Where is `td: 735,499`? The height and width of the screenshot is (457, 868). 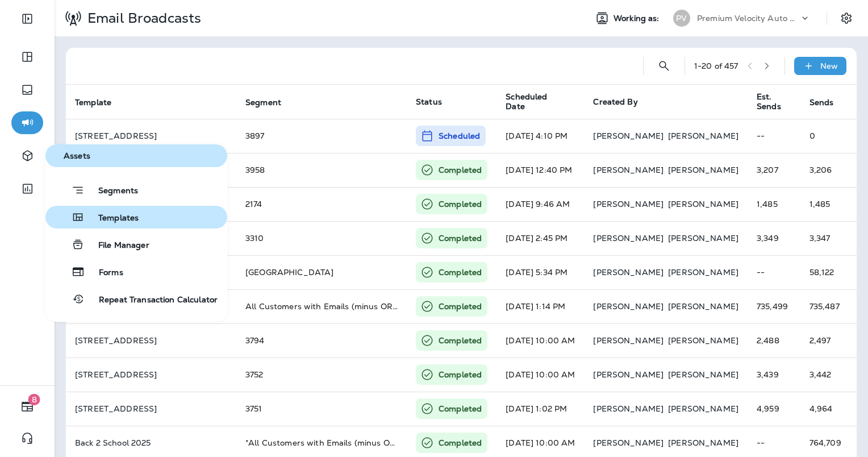
td: 735,499 is located at coordinates (774, 306).